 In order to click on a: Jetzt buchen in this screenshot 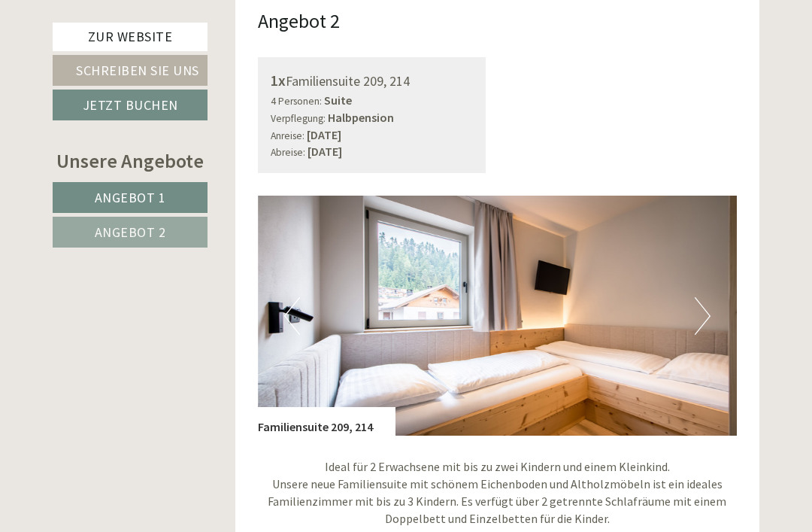, I will do `click(130, 104)`.